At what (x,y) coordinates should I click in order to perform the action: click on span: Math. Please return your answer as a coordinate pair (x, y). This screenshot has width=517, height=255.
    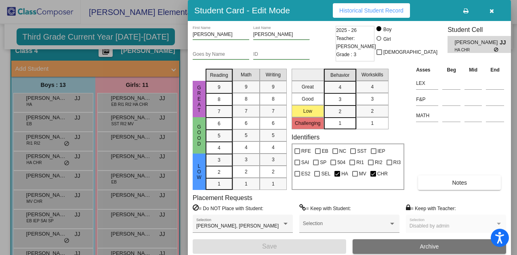
    Looking at the image, I should click on (246, 75).